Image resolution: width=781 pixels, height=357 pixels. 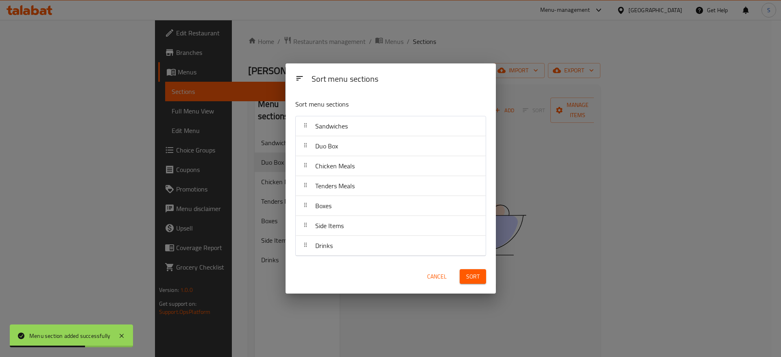 I want to click on button: Cancel, so click(x=437, y=277).